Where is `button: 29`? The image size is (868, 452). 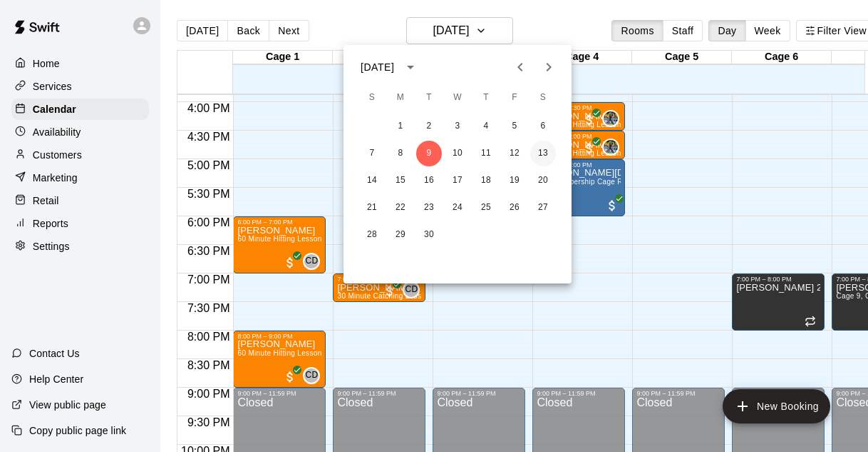
button: 29 is located at coordinates (401, 235).